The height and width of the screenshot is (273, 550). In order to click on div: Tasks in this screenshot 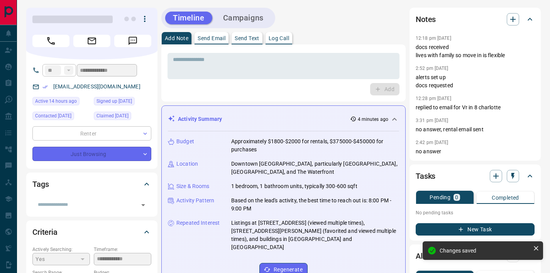, I will do `click(475, 176)`.